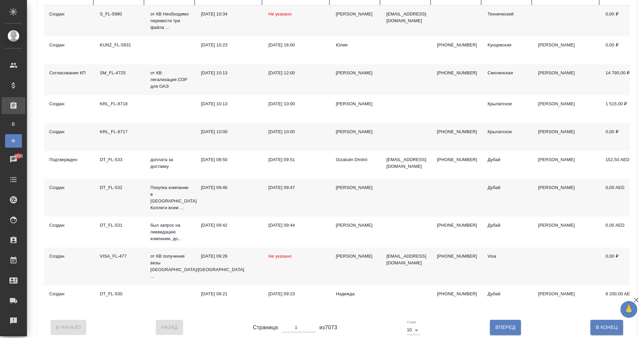 This screenshot has height=338, width=644. I want to click on span: В Конец, so click(606, 327).